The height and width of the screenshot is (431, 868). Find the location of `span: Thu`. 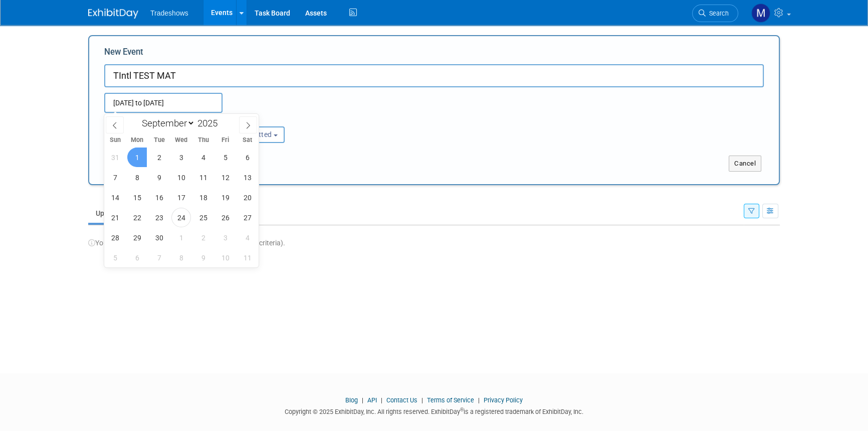

span: Thu is located at coordinates (203, 140).